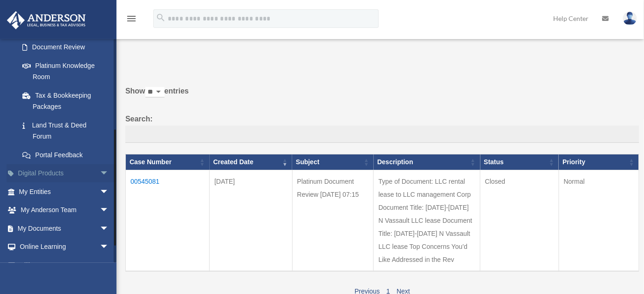 Image resolution: width=644 pixels, height=294 pixels. What do you see at coordinates (65, 210) in the screenshot?
I see `a: My Anderson Teamarrow_drop_down` at bounding box center [65, 210].